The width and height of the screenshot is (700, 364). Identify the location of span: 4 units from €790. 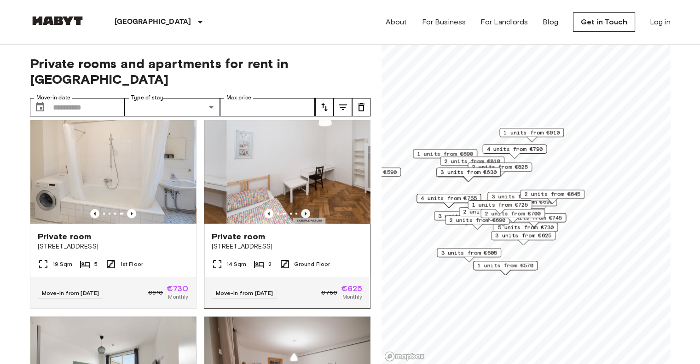
(514, 149).